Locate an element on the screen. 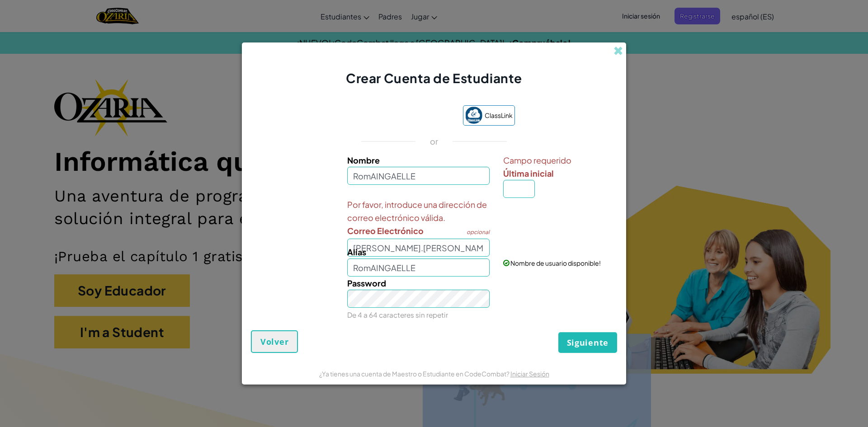 The image size is (868, 427). span: opcional is located at coordinates (478, 232).